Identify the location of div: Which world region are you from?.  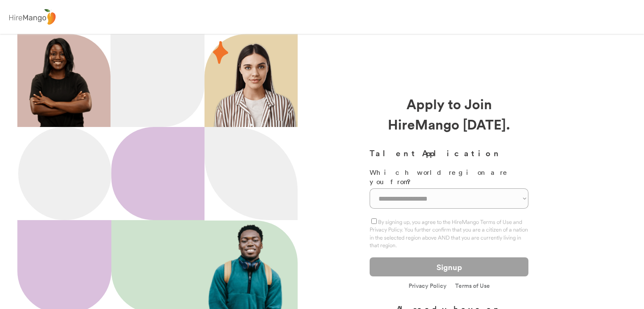
(449, 177).